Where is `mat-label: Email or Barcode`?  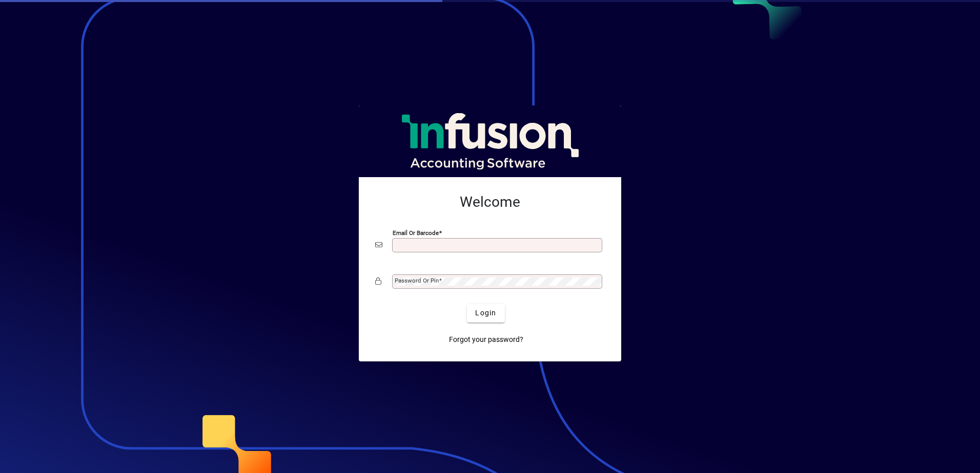
mat-label: Email or Barcode is located at coordinates (416, 232).